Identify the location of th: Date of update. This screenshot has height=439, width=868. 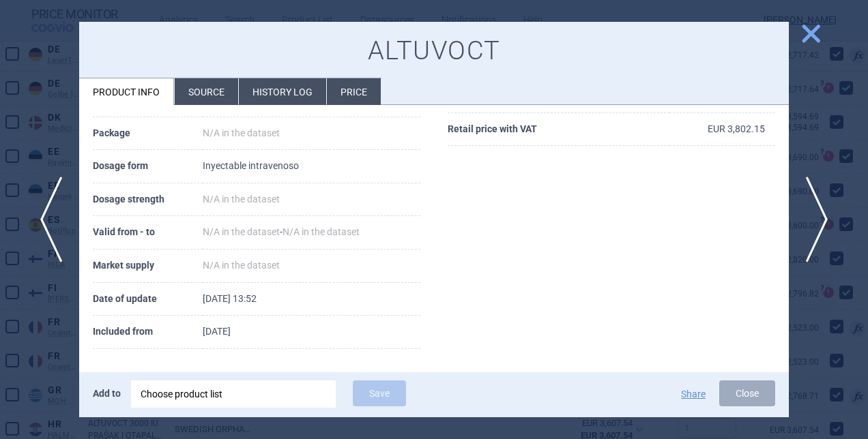
(148, 300).